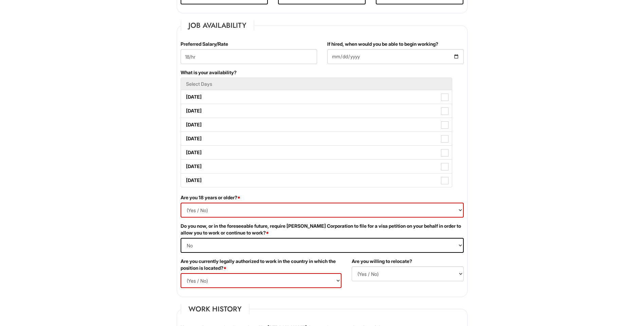 The image size is (644, 326). Describe the element at coordinates (215, 309) in the screenshot. I see `legend: Work History` at that location.